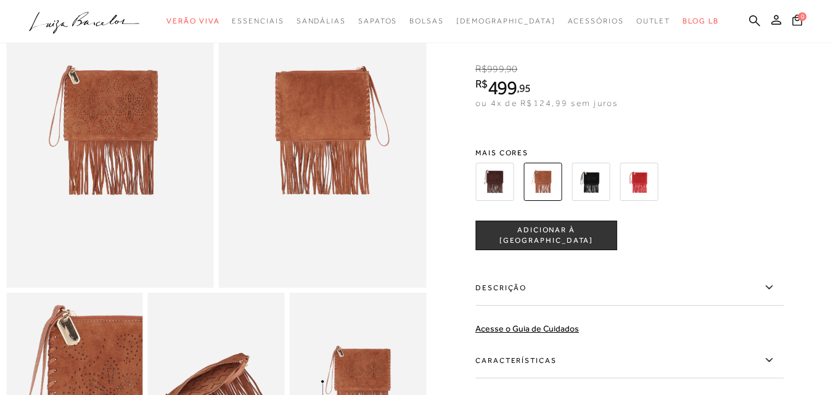 The image size is (833, 395). What do you see at coordinates (512, 69) in the screenshot?
I see `span: 90` at bounding box center [512, 69].